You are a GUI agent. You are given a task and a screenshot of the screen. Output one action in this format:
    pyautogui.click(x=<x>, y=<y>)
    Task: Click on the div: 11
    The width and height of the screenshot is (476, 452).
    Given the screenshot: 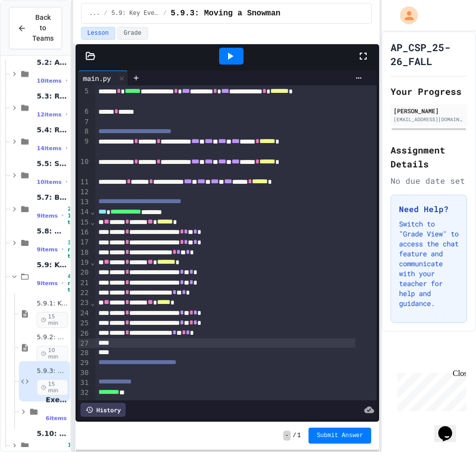 What is the action you would take?
    pyautogui.click(x=84, y=182)
    